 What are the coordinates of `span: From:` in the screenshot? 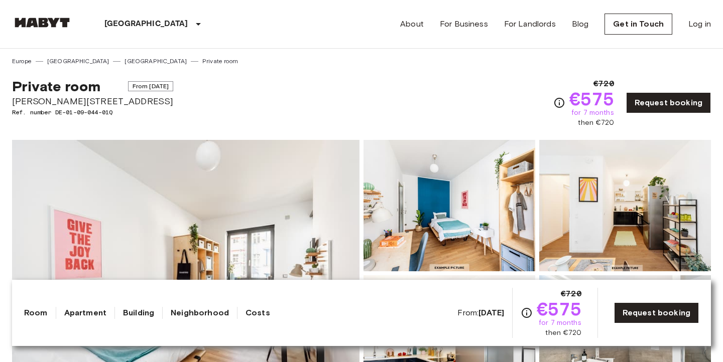 It's located at (480, 313).